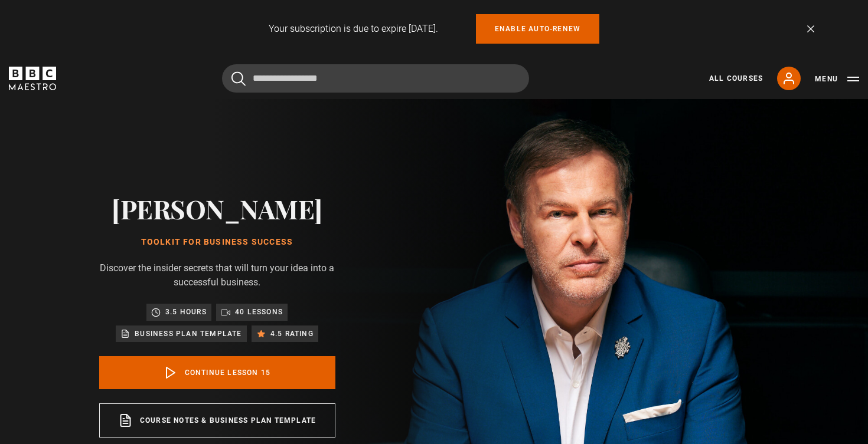  I want to click on a: Course notes & Business plan template, so click(217, 420).